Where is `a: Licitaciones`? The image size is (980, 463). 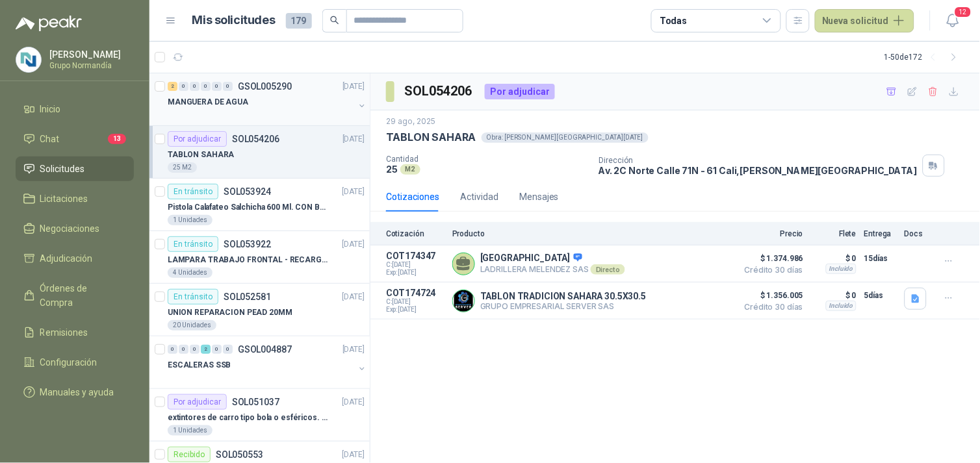 a: Licitaciones is located at coordinates (74, 199).